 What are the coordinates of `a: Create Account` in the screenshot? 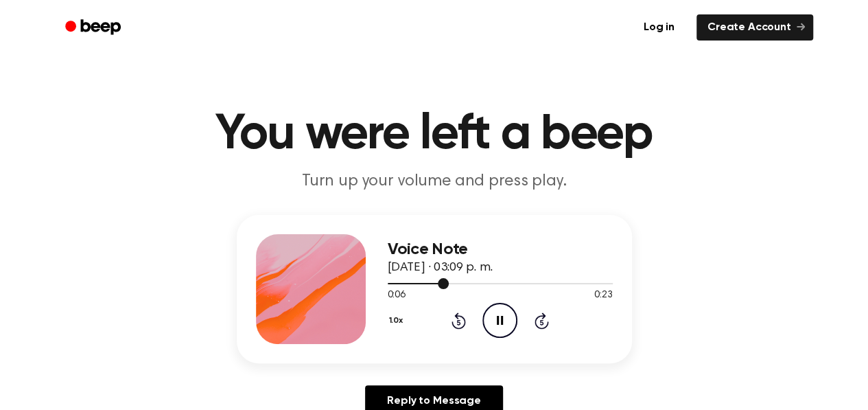 It's located at (755, 28).